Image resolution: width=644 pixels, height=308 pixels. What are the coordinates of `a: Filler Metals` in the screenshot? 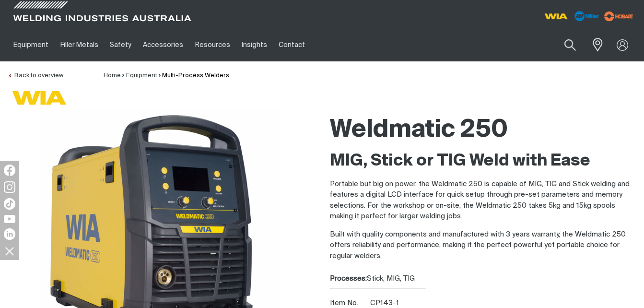 It's located at (79, 45).